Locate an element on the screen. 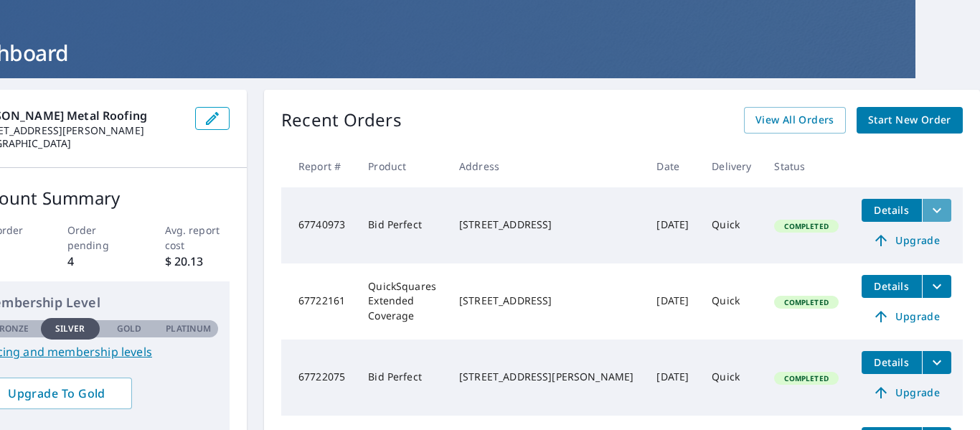 The height and width of the screenshot is (430, 980). p: Recent Orders is located at coordinates (341, 120).